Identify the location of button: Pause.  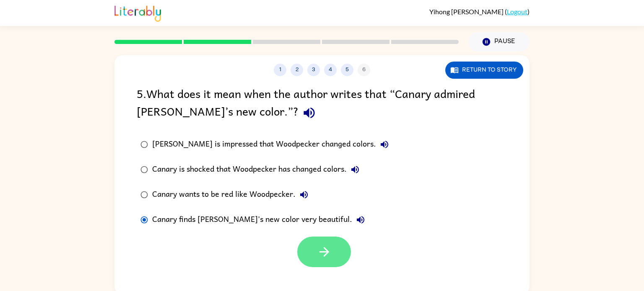
(499, 42).